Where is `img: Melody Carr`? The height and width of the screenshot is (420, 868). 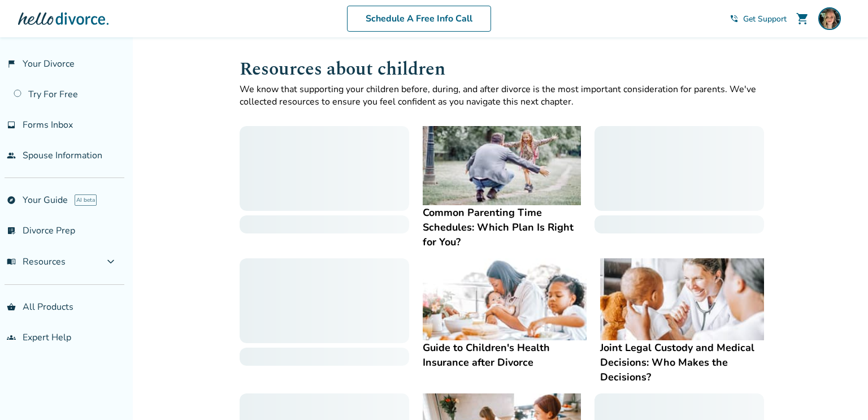
img: Melody Carr is located at coordinates (830, 18).